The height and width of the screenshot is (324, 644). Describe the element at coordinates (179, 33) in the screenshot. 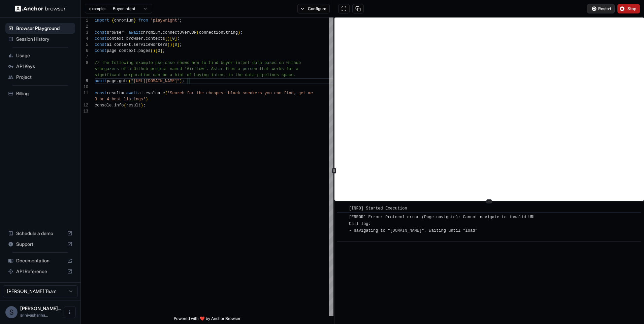

I see `span: connectOverCDP` at that location.